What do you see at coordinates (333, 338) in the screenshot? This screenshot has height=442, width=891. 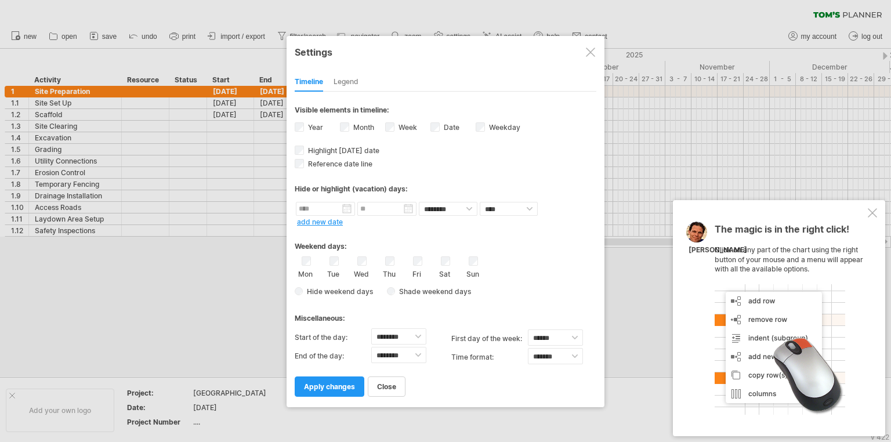 I see `label: Start of the day:` at bounding box center [333, 338].